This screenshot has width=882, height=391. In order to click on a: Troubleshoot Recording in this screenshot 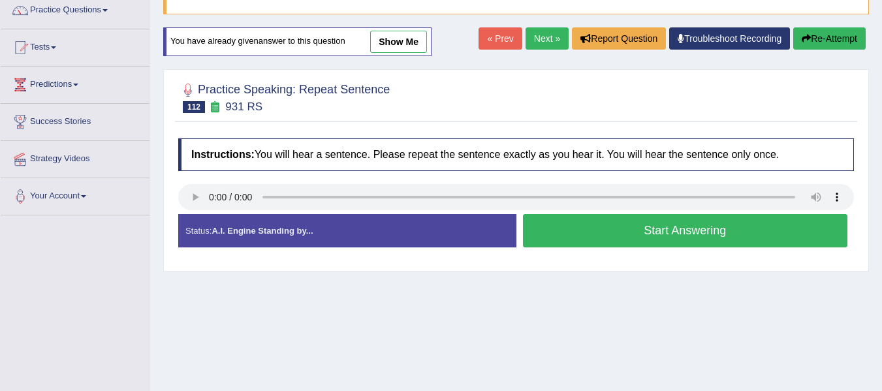, I will do `click(729, 39)`.